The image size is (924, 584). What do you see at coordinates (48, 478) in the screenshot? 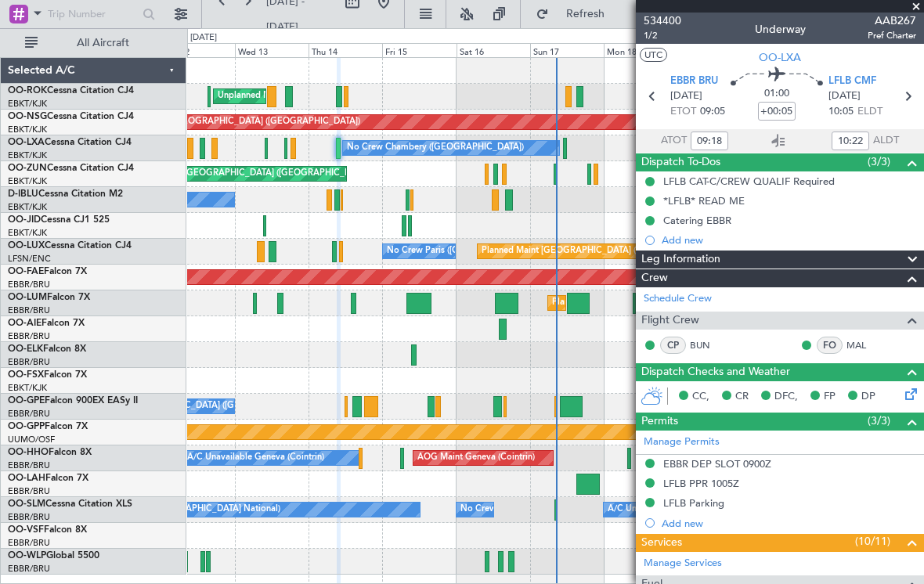
I see `a: OO-LAHFalcon 7X` at bounding box center [48, 478].